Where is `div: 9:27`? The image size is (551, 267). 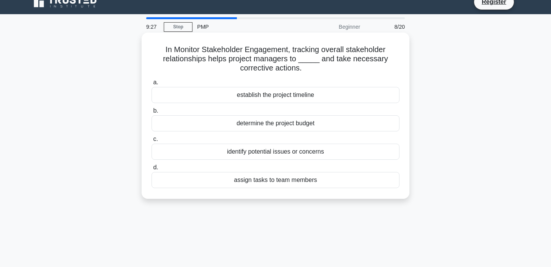
div: 9:27 is located at coordinates (153, 27).